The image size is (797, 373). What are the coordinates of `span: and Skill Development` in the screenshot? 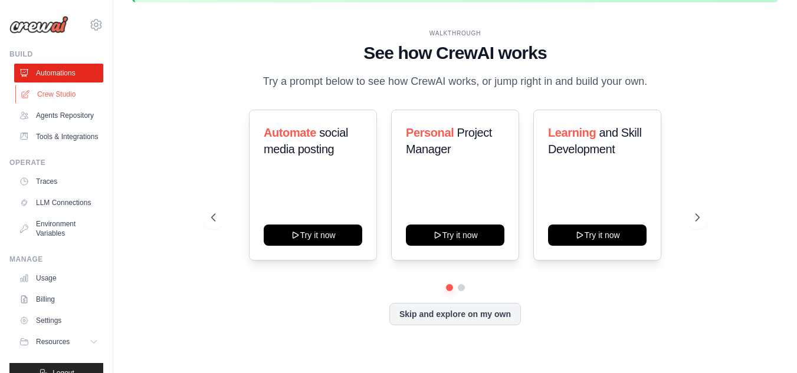 It's located at (594, 141).